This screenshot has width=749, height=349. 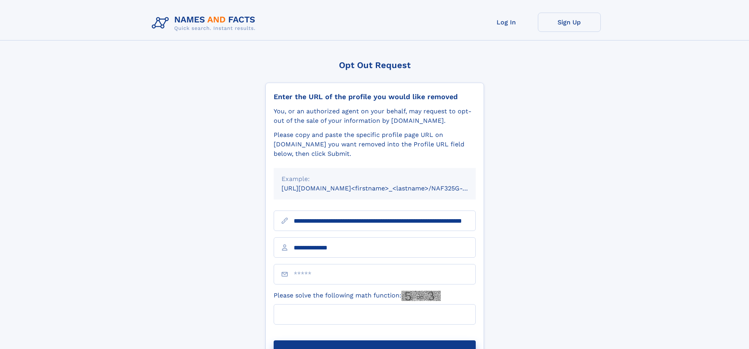 What do you see at coordinates (357, 296) in the screenshot?
I see `label: Please solve the following math function:` at bounding box center [357, 296].